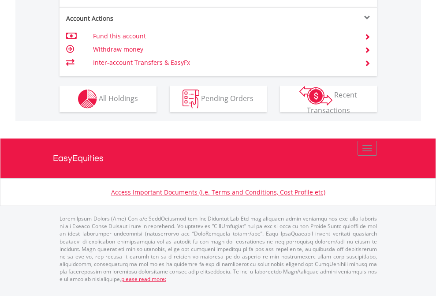 Image resolution: width=436 pixels, height=296 pixels. I want to click on span: Pending Orders, so click(227, 98).